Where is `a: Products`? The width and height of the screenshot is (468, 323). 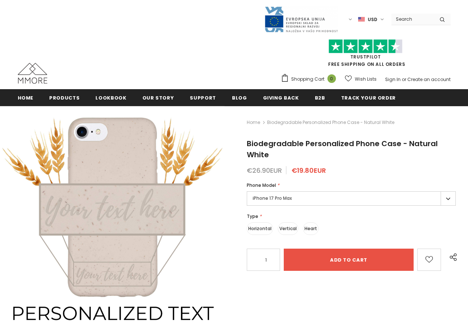 a: Products is located at coordinates (64, 97).